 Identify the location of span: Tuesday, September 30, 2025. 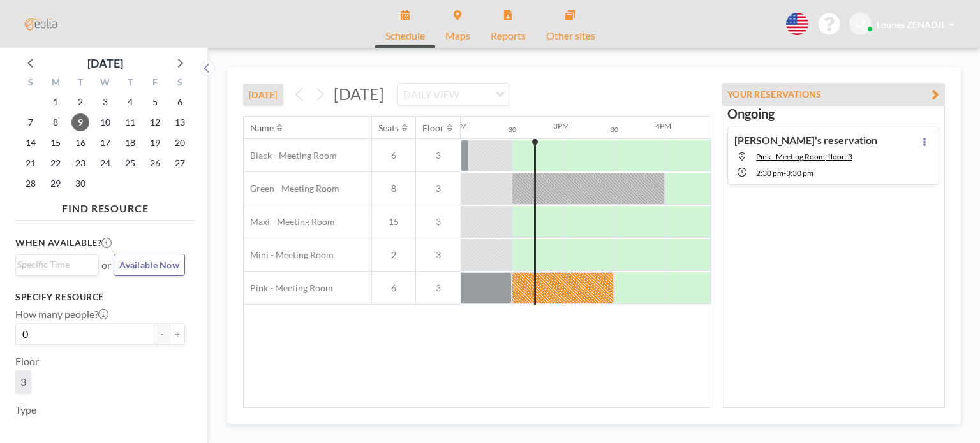
(81, 184).